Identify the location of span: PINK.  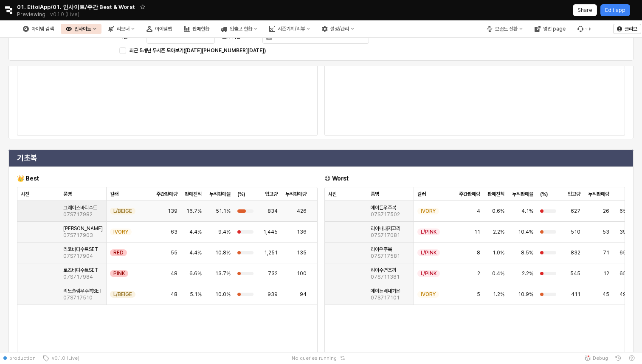
(119, 273).